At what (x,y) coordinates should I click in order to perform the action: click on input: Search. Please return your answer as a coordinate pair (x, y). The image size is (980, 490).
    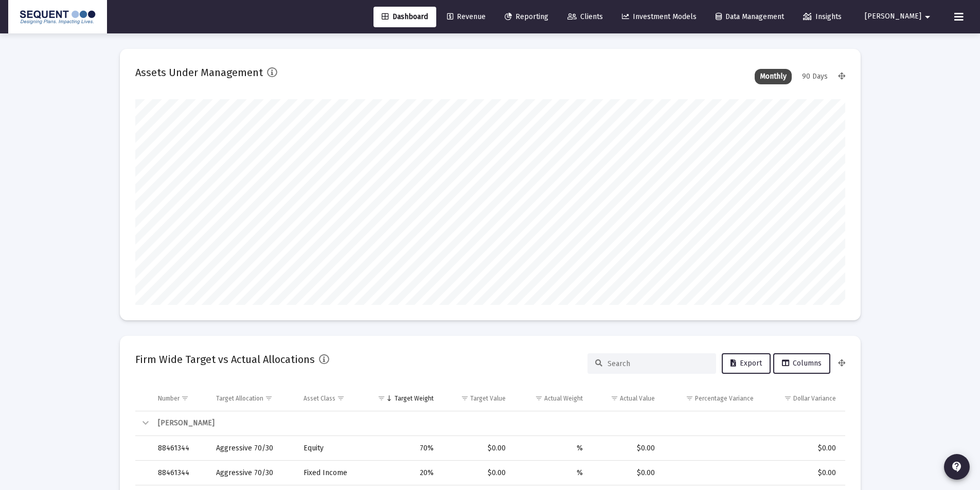
    Looking at the image, I should click on (658, 364).